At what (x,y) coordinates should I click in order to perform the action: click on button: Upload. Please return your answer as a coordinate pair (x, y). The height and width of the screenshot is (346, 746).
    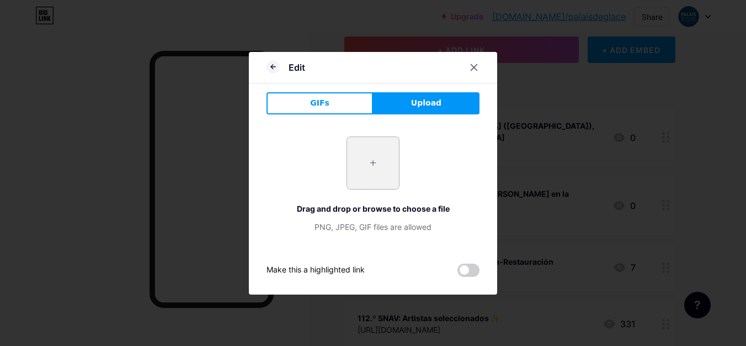
    Looking at the image, I should click on (426, 103).